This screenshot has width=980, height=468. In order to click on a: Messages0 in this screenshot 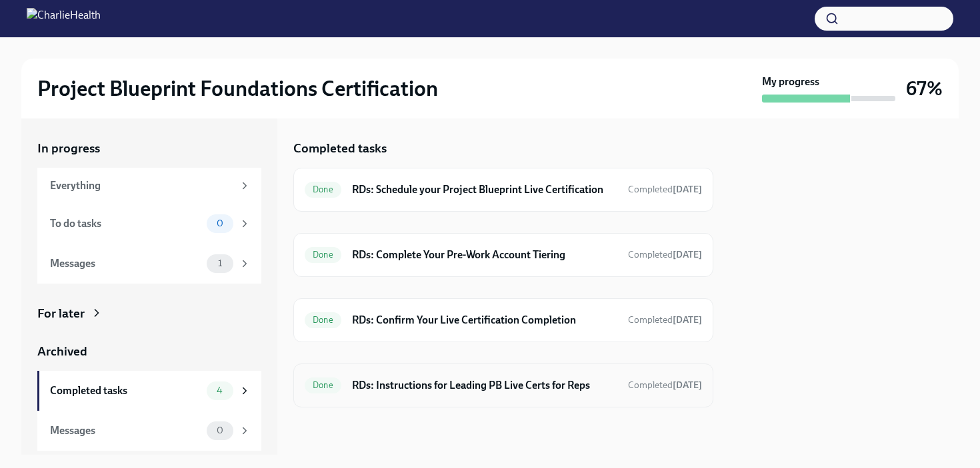, I will do `click(149, 431)`.